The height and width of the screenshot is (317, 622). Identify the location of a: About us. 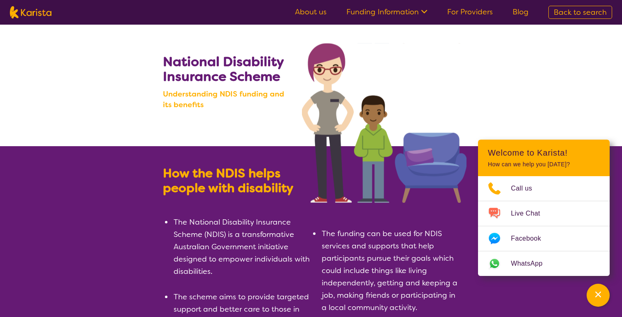
(310, 12).